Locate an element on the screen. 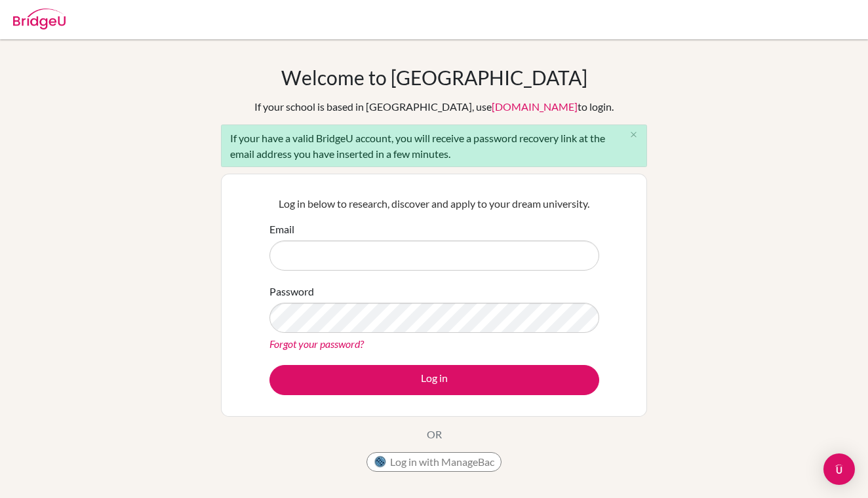 This screenshot has height=498, width=868. p: OR is located at coordinates (434, 434).